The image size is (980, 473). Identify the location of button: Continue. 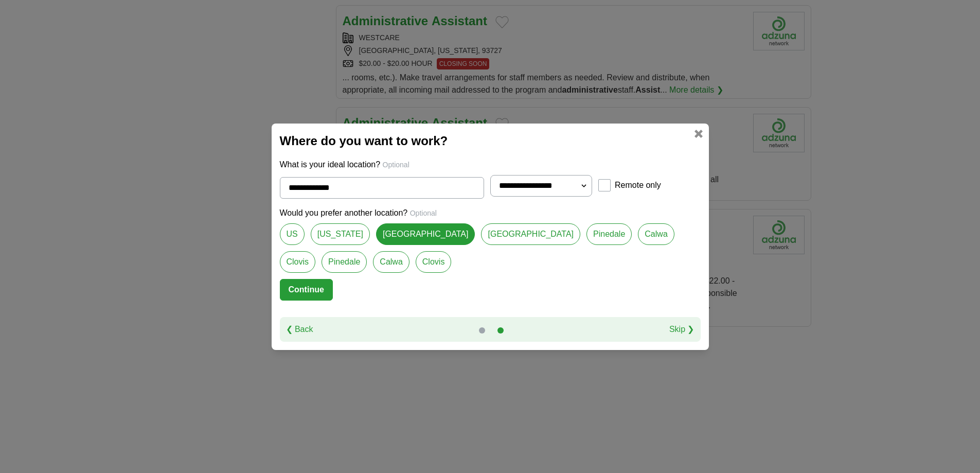
(306, 290).